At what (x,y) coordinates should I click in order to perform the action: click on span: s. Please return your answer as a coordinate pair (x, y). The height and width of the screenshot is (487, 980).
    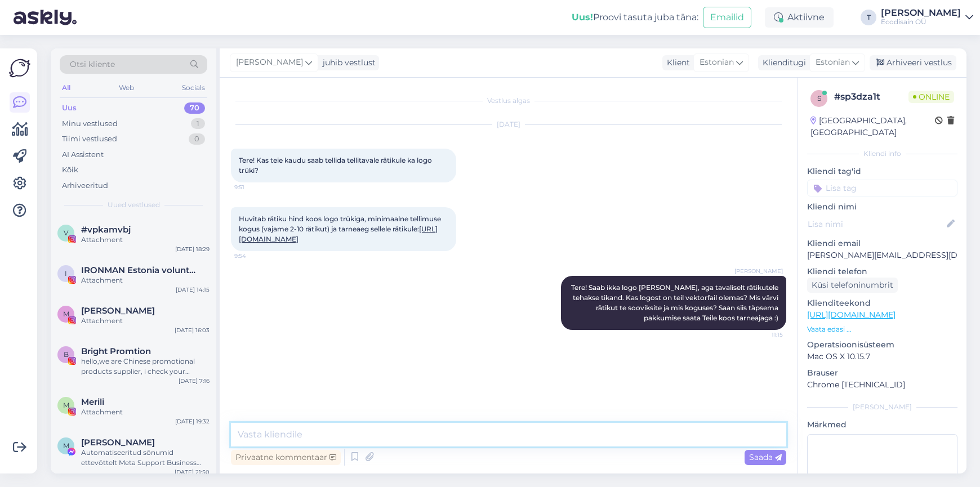
    Looking at the image, I should click on (819, 98).